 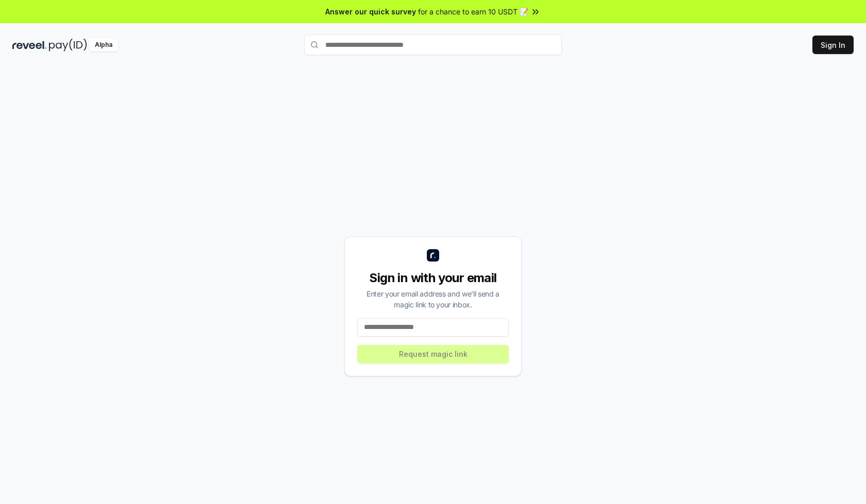 I want to click on img: logo_small, so click(x=433, y=255).